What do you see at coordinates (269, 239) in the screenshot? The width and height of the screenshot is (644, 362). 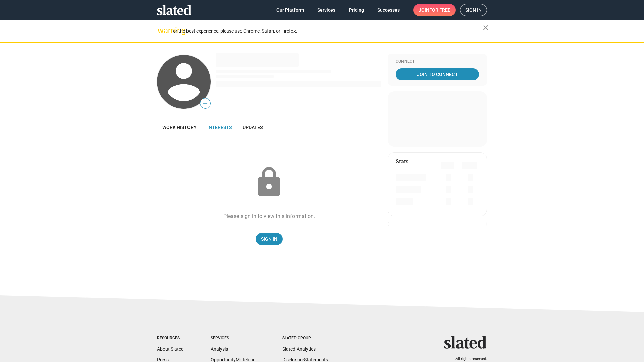 I see `span: Sign In` at bounding box center [269, 239].